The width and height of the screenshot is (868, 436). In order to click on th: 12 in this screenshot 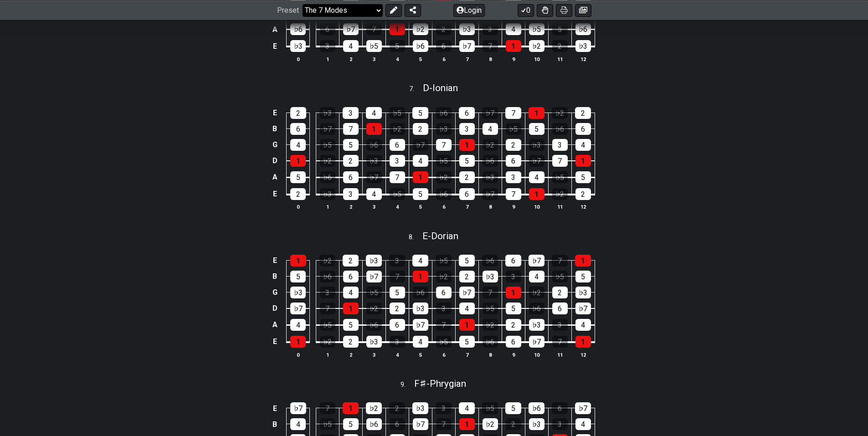, I will do `click(583, 59)`.